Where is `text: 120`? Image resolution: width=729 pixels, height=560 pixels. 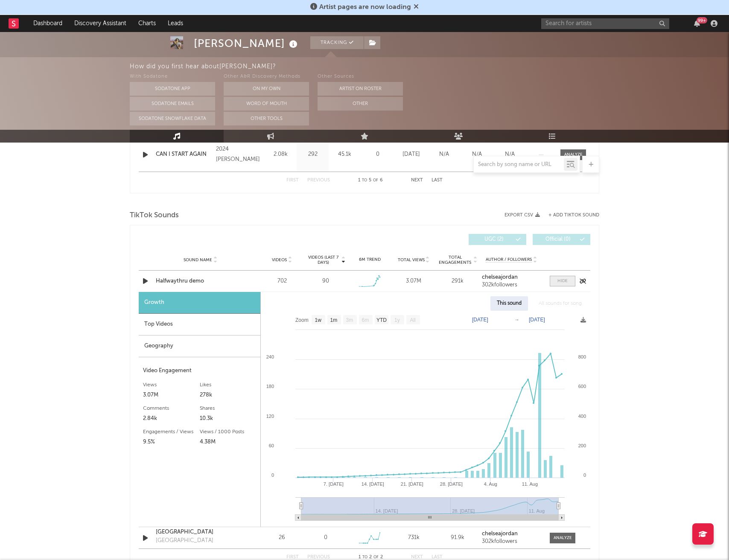 text: 120 is located at coordinates (270, 416).